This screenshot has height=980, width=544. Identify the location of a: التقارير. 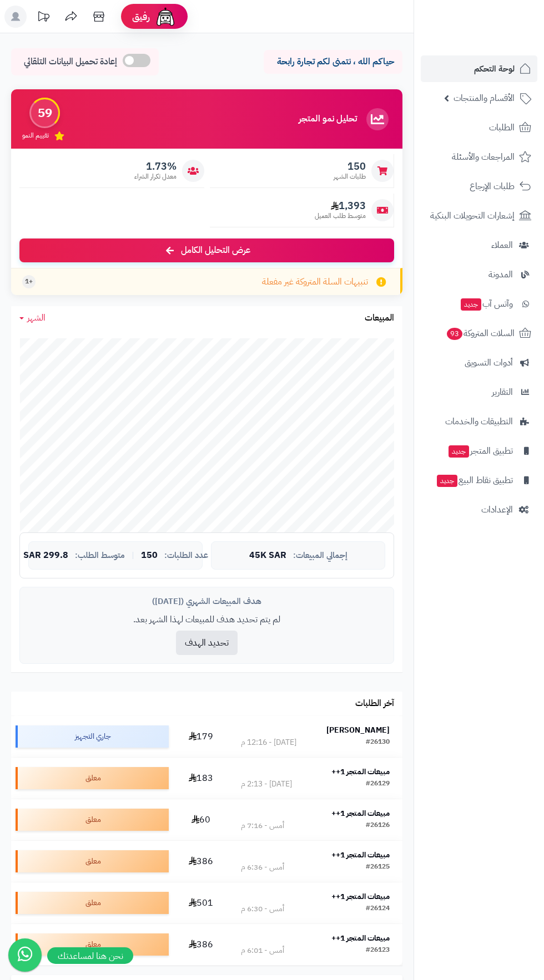
(479, 392).